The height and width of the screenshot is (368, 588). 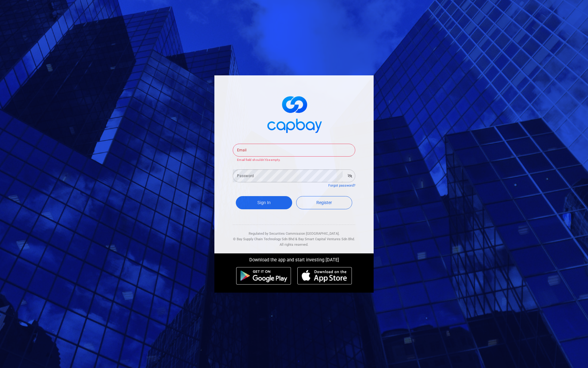 What do you see at coordinates (264, 203) in the screenshot?
I see `button: Sign In` at bounding box center [264, 203].